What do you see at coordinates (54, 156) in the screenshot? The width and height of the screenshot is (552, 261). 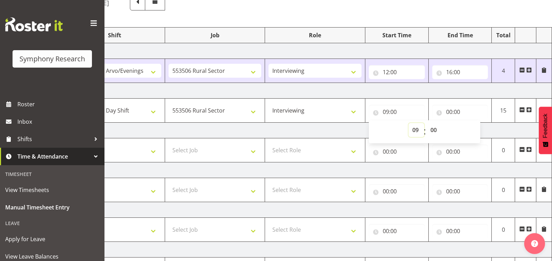 I see `span: Time & Attendance` at bounding box center [54, 156].